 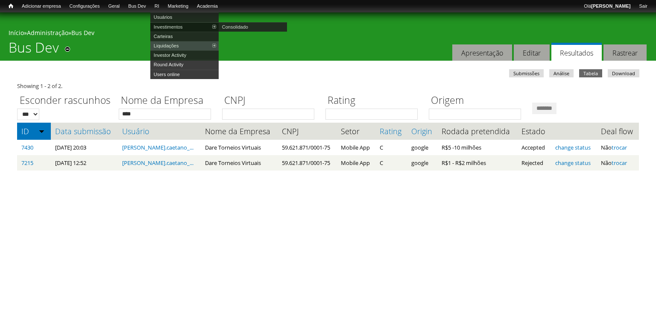 I want to click on a: Download, so click(x=623, y=73).